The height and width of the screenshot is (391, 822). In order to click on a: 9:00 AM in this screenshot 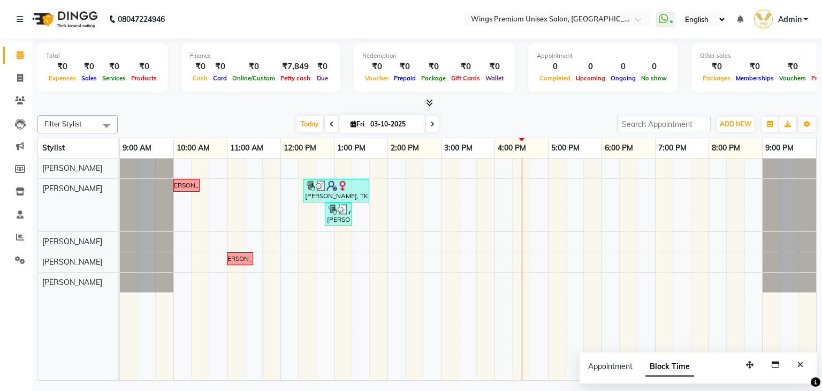, I will do `click(137, 148)`.